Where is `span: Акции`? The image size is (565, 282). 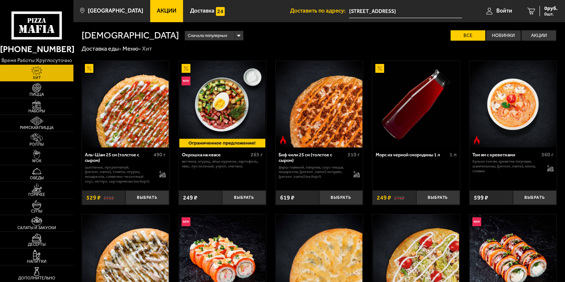 span: Акции is located at coordinates (167, 11).